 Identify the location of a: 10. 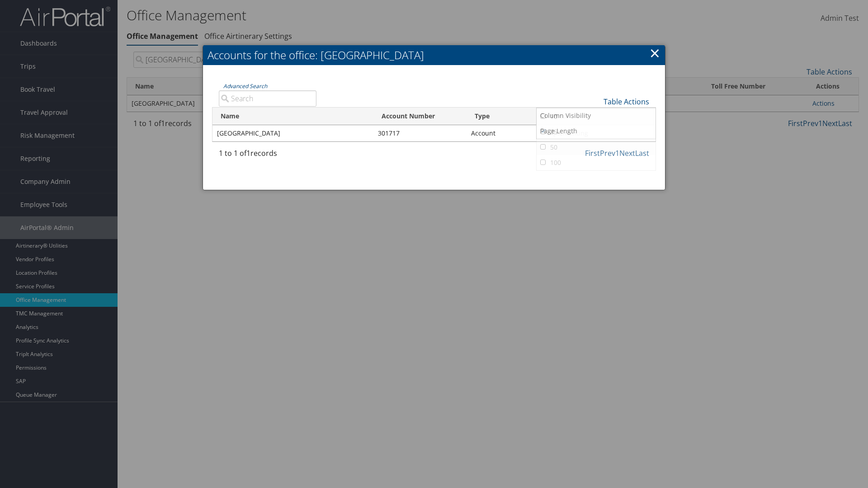
(596, 117).